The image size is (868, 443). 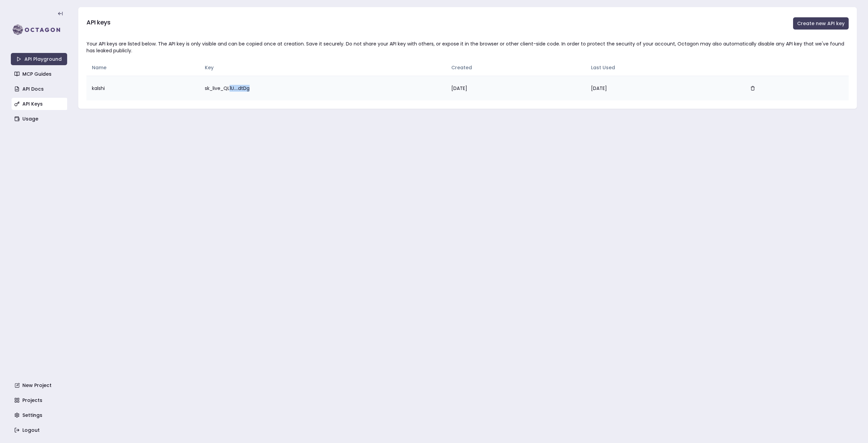 I want to click on a: MCP Guides, so click(x=40, y=74).